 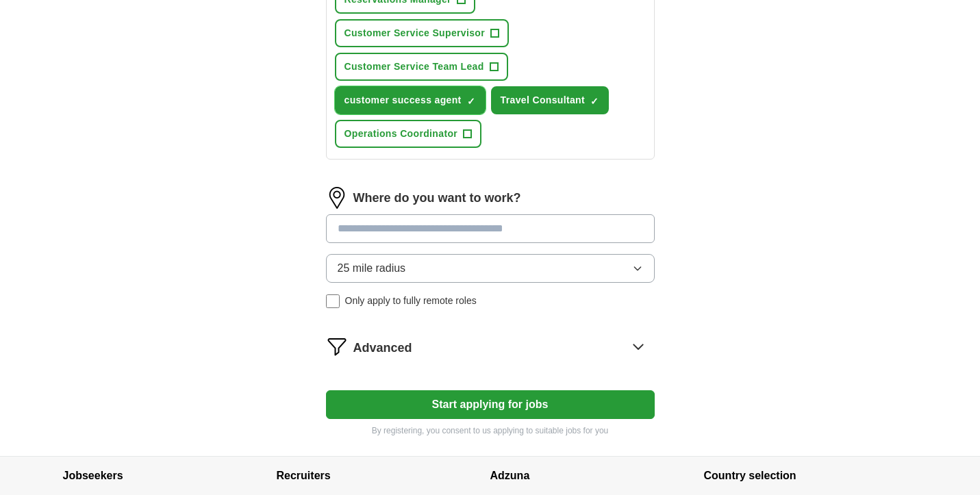 What do you see at coordinates (415, 67) in the screenshot?
I see `span: Customer Service Team Lead` at bounding box center [415, 67].